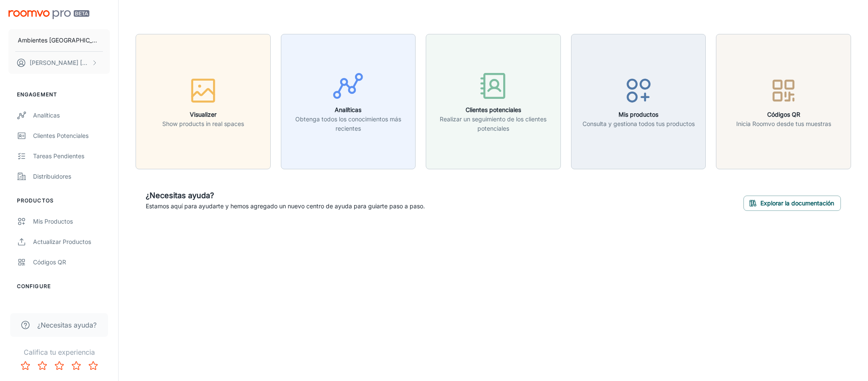  I want to click on p: Obtenga todos los conocimientos más recientes, so click(348, 124).